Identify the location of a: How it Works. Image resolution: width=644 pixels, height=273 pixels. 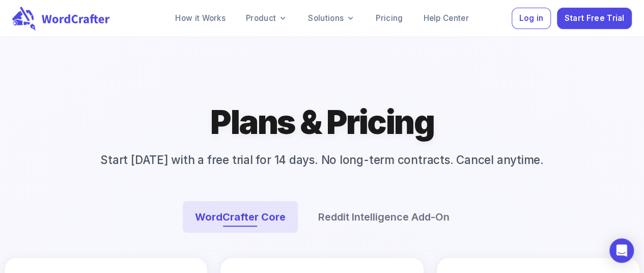
(200, 19).